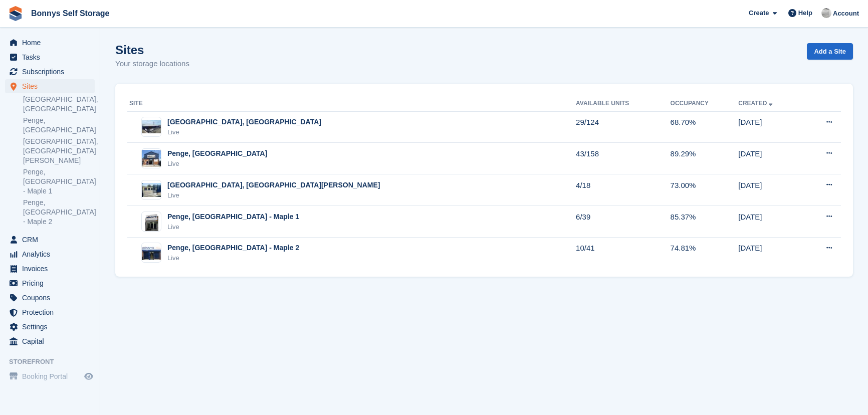 The image size is (868, 415). Describe the element at coordinates (152, 50) in the screenshot. I see `h1: Sites` at that location.